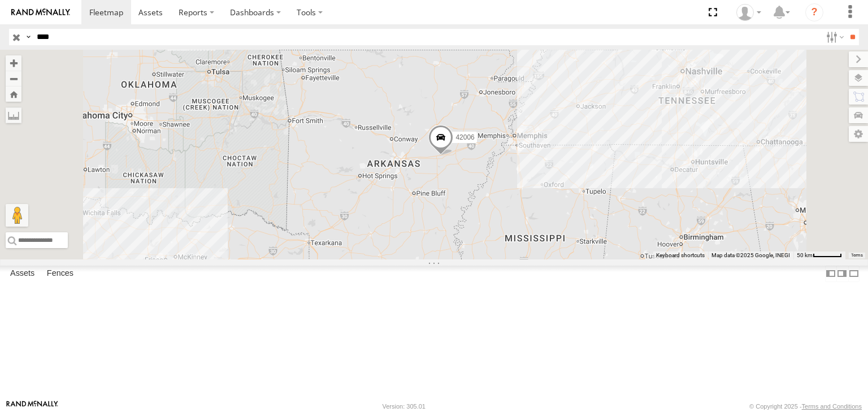 This screenshot has width=868, height=412. What do you see at coordinates (751, 255) in the screenshot?
I see `span: Map data ©2025 Google, INEGI` at bounding box center [751, 255].